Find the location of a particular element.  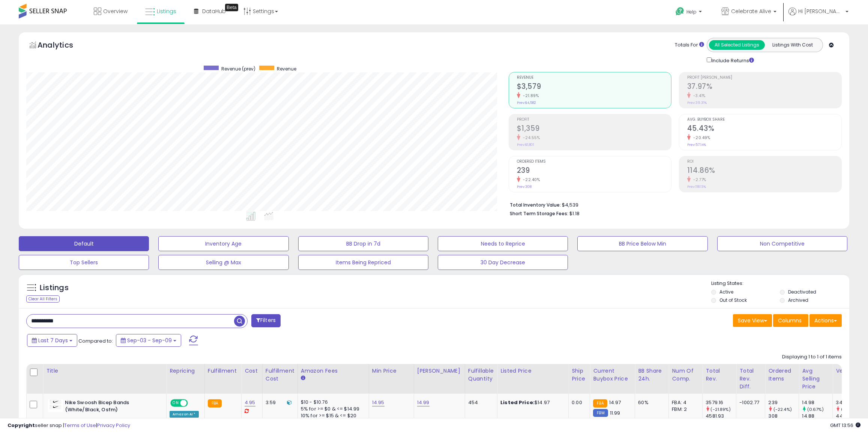

button: Default is located at coordinates (84, 244).